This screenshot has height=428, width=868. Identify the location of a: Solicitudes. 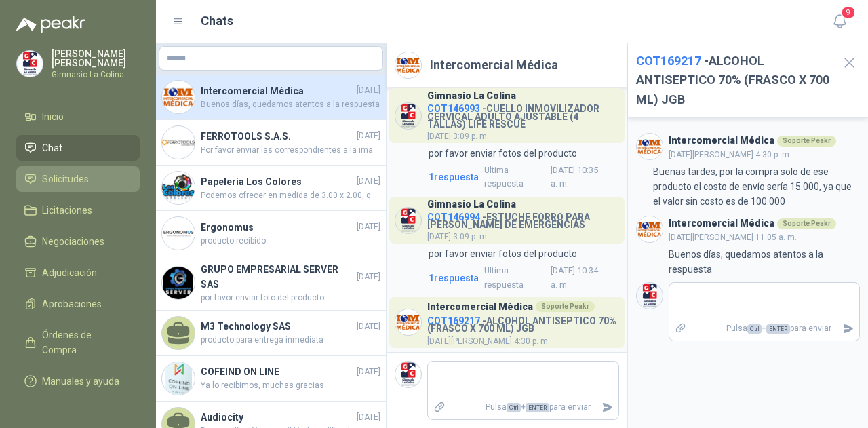
(78, 179).